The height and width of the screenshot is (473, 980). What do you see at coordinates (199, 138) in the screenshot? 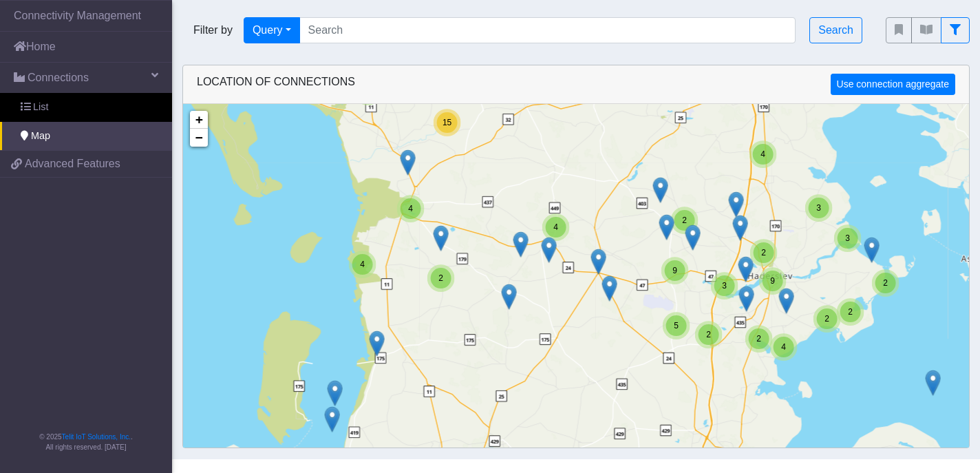
I see `a: Zoom out` at bounding box center [199, 138].